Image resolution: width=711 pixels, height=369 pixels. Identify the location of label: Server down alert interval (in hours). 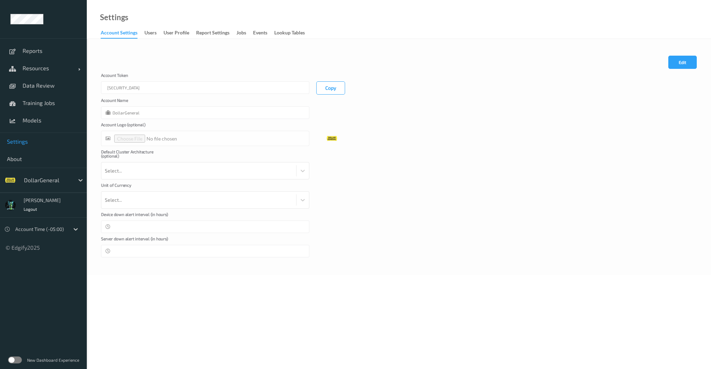
(136, 240).